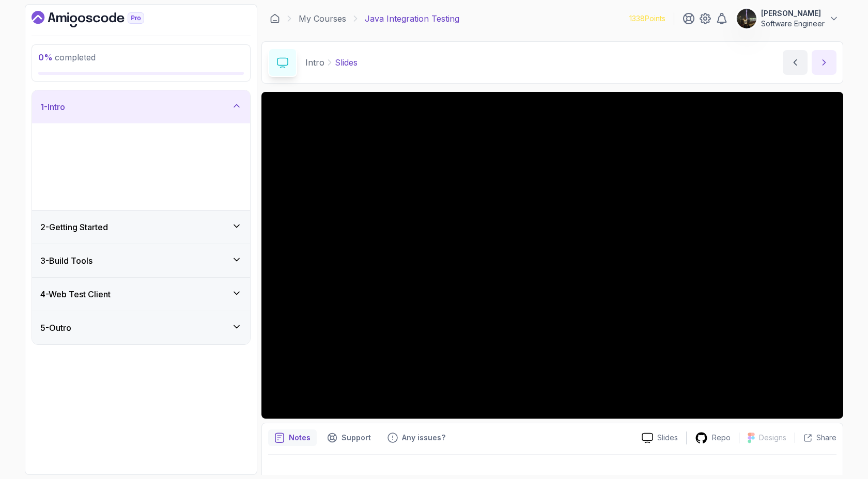 Image resolution: width=868 pixels, height=479 pixels. I want to click on h3: 4 - Web Test Client, so click(76, 294).